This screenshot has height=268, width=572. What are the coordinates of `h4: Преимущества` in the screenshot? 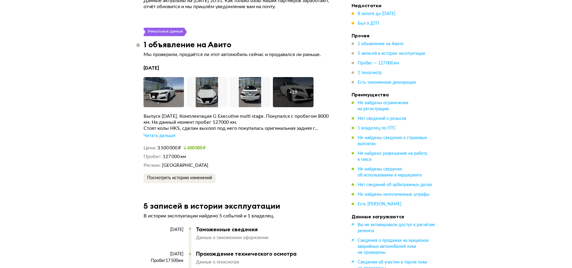 It's located at (394, 95).